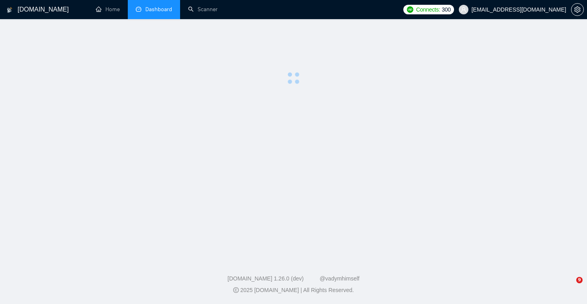 This screenshot has height=304, width=587. I want to click on a: searchScanner, so click(203, 9).